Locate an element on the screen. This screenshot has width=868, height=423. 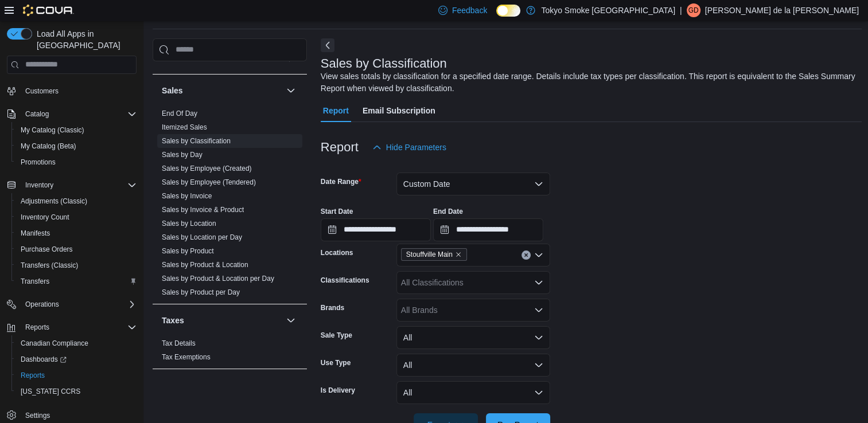
span: Sales by Employee (Created) is located at coordinates (207, 169).